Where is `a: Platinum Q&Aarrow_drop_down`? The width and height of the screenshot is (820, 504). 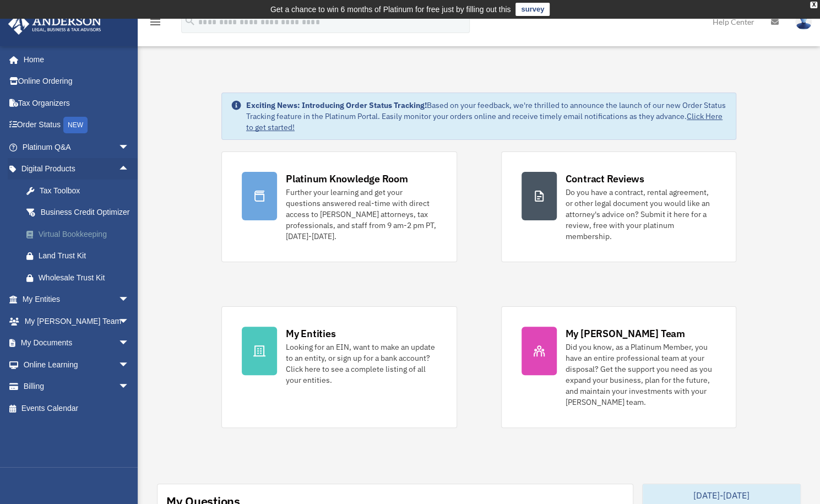 a: Platinum Q&Aarrow_drop_down is located at coordinates (76, 147).